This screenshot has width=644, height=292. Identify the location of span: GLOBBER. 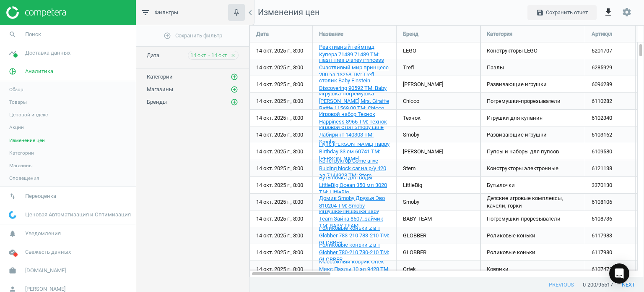
(415, 252).